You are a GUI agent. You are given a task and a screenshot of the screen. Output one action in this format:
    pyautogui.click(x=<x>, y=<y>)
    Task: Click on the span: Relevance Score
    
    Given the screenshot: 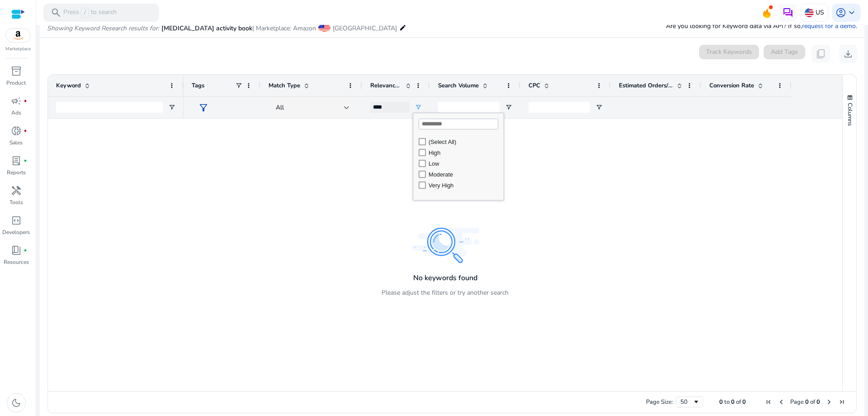 What is the action you would take?
    pyautogui.click(x=386, y=85)
    